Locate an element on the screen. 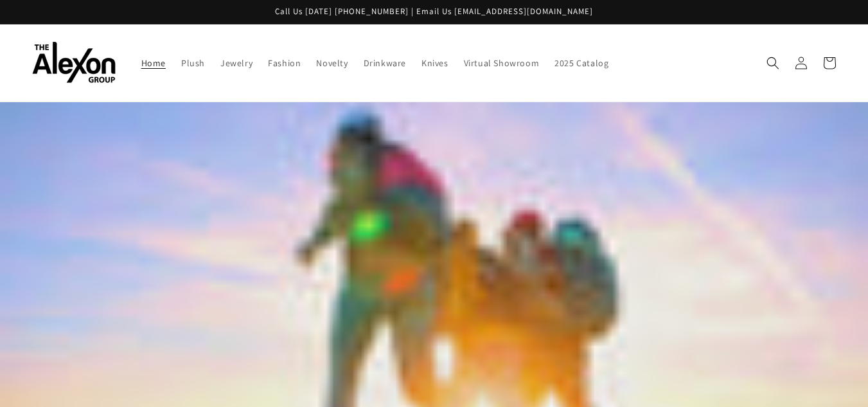 This screenshot has height=407, width=868. span: Home is located at coordinates (153, 63).